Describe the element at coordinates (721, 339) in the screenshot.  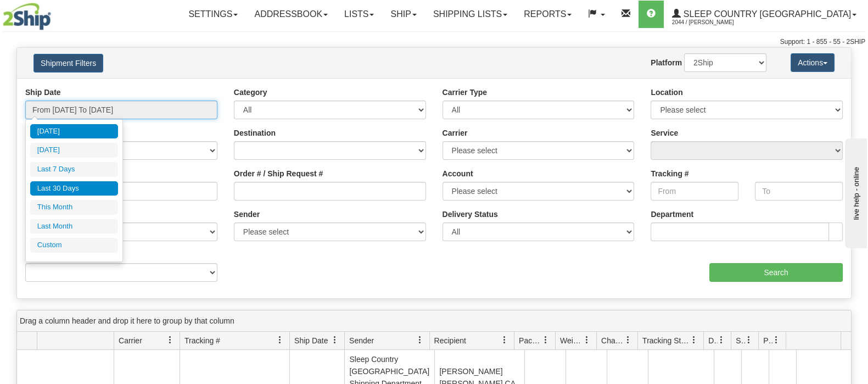
I see `a: Delivery Status filter column settings` at that location.